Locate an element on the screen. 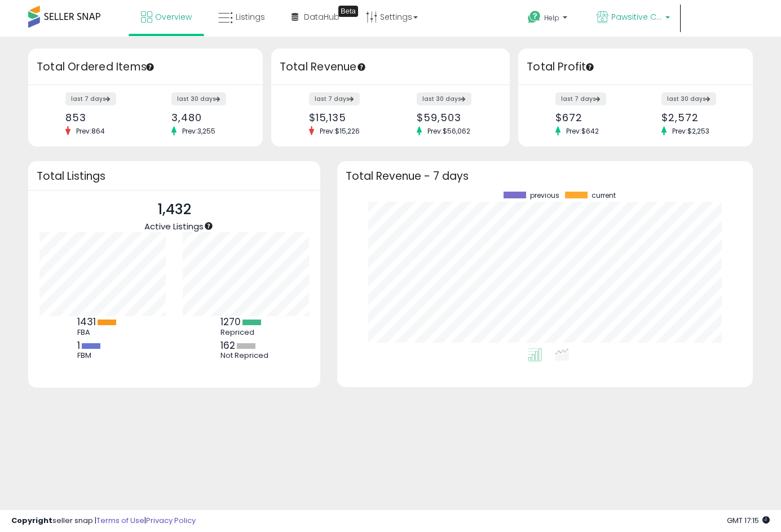 The image size is (781, 532). h3: Total Profit is located at coordinates (635, 67).